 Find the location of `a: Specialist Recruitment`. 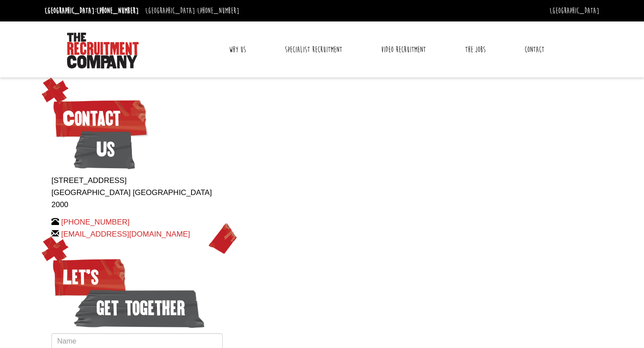

a: Specialist Recruitment is located at coordinates (313, 50).